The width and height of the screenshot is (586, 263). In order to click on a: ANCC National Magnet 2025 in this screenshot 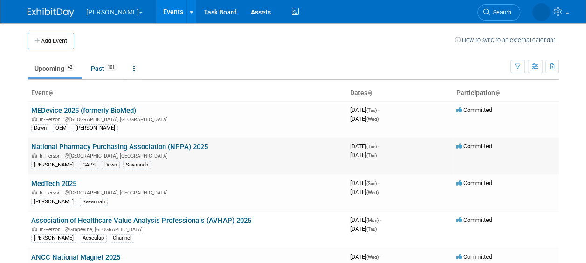, I will do `click(75, 257)`.